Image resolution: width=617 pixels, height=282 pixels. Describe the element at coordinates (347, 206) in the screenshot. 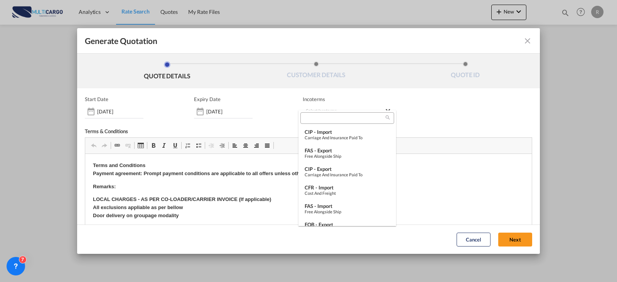

I see `div: FAS - import` at that location.